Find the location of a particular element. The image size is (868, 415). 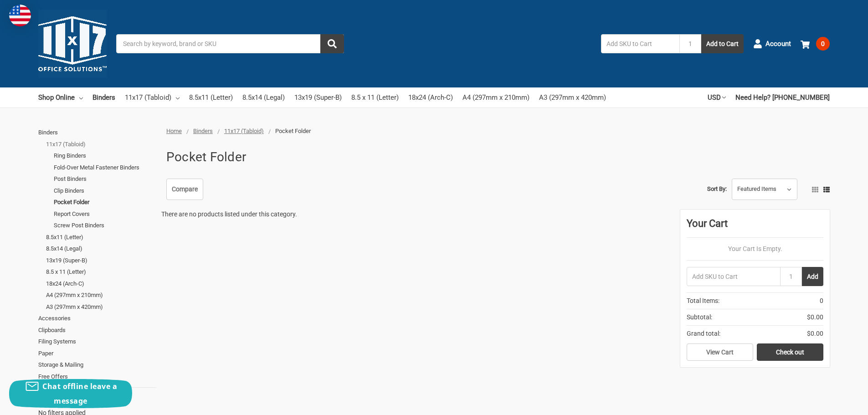

h1: Pocket Folder is located at coordinates (206, 157).